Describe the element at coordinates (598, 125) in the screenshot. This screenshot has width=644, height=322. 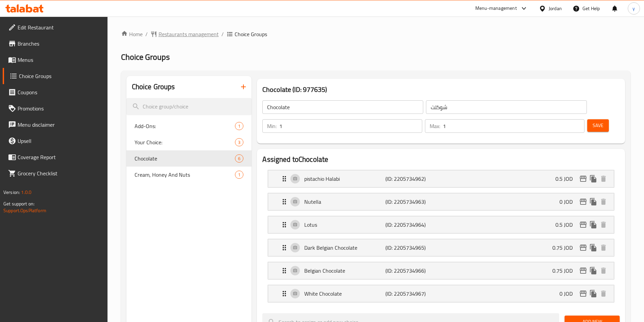
I see `button: Save` at that location.